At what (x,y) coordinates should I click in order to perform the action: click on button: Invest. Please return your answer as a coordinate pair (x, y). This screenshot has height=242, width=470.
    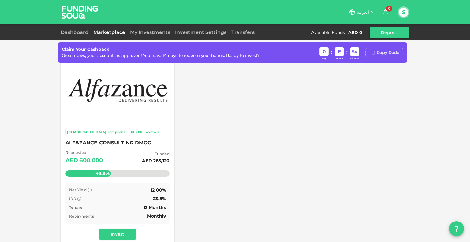
    Looking at the image, I should click on (117, 234).